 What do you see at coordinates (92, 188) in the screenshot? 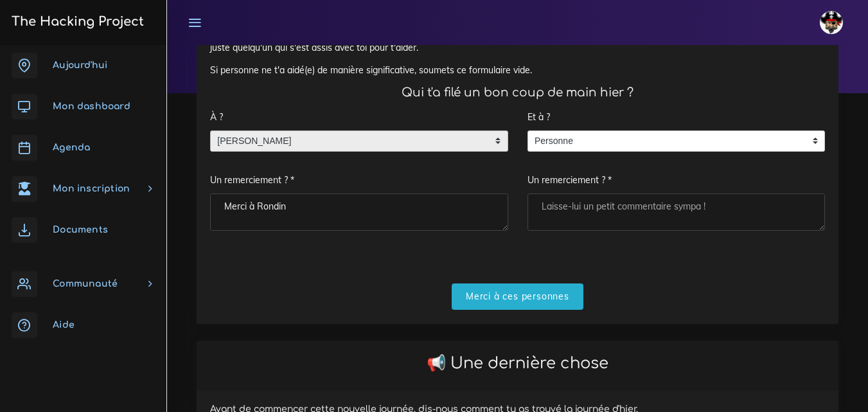
I see `span: Mon inscription` at bounding box center [92, 188].